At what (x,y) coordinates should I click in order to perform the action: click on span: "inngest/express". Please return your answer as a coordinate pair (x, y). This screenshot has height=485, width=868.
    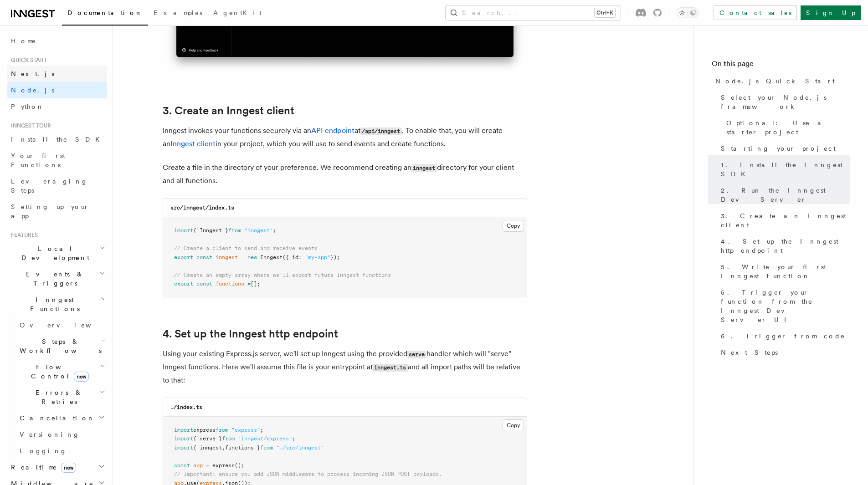
    Looking at the image, I should click on (265, 439).